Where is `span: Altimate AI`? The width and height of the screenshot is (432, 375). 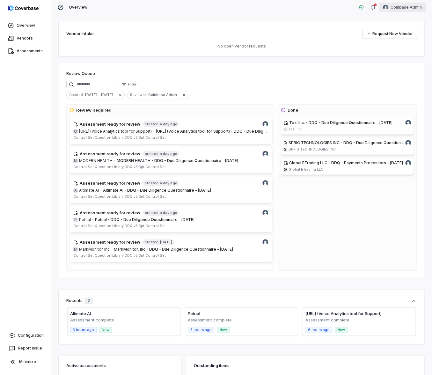 span: Altimate AI is located at coordinates (89, 190).